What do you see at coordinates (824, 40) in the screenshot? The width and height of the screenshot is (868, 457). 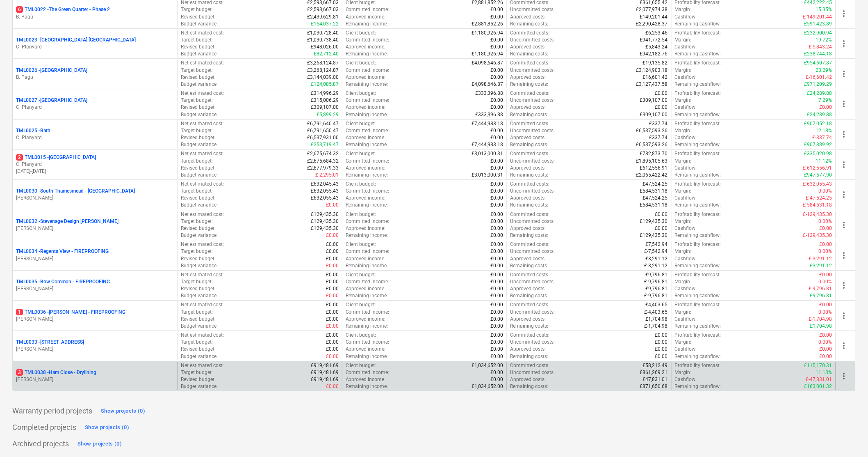 I see `p: 19.72%` at bounding box center [824, 40].